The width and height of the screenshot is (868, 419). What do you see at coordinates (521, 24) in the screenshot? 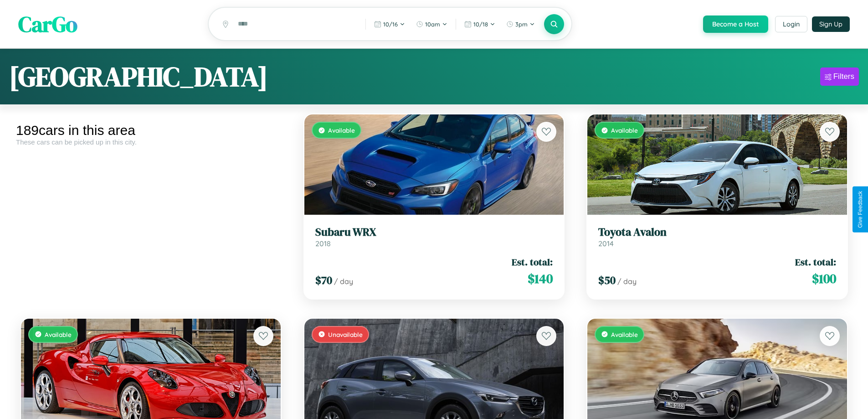
I see `button: 3pm` at bounding box center [521, 24].